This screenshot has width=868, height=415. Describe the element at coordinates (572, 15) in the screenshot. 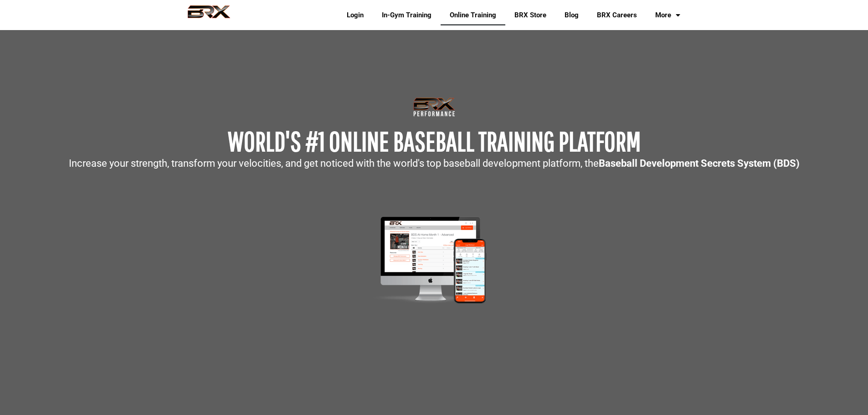

I see `a: Blog` at that location.